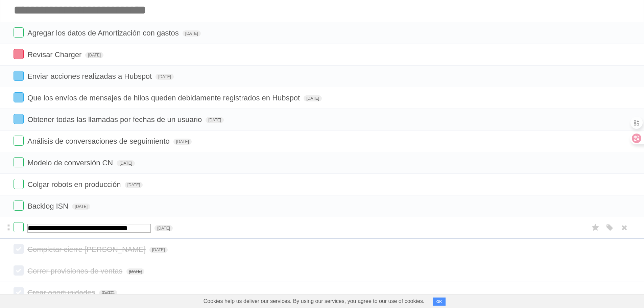 This screenshot has height=308, width=644. What do you see at coordinates (75, 184) in the screenshot?
I see `span: Colgar robots en producción` at bounding box center [75, 184].